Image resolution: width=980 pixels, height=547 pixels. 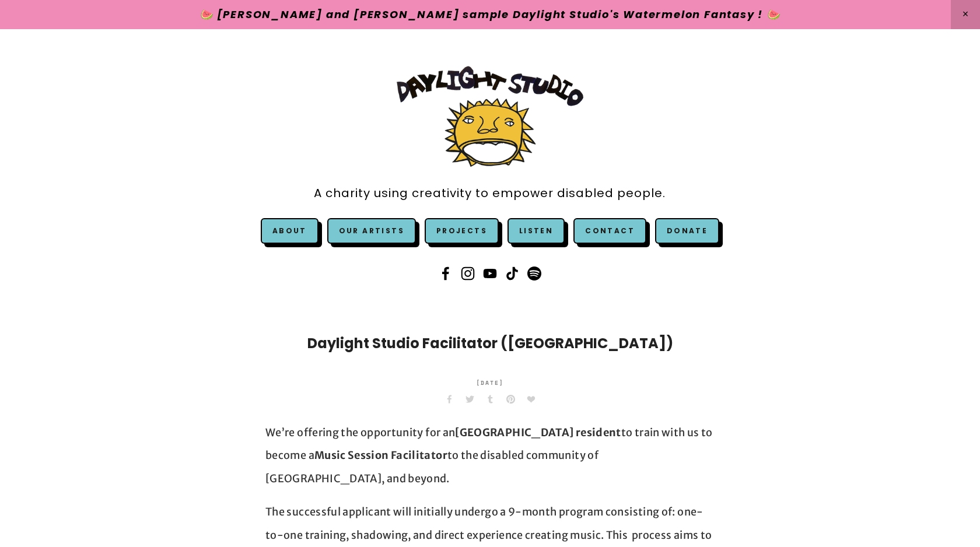 What do you see at coordinates (289, 230) in the screenshot?
I see `a: About` at bounding box center [289, 230].